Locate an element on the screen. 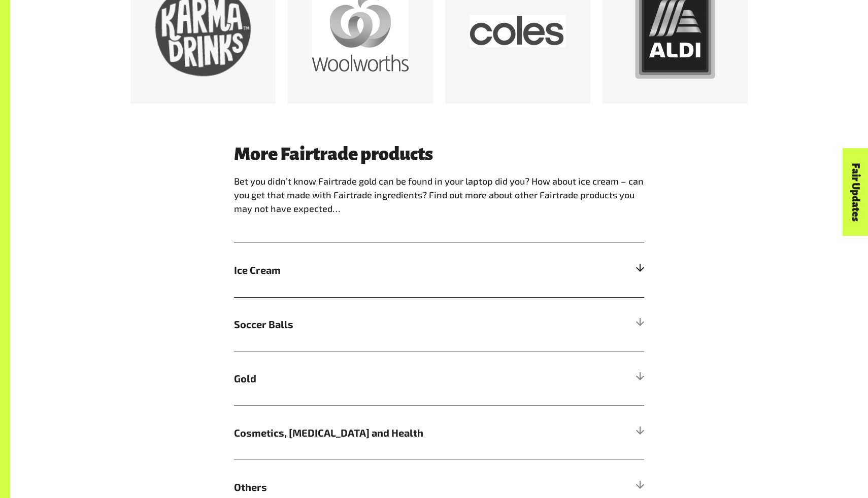 This screenshot has width=868, height=498. span: Bet you didn’t know Fairtrade gold can be found in your laptop did you? How about ice cream – can... is located at coordinates (439, 195).